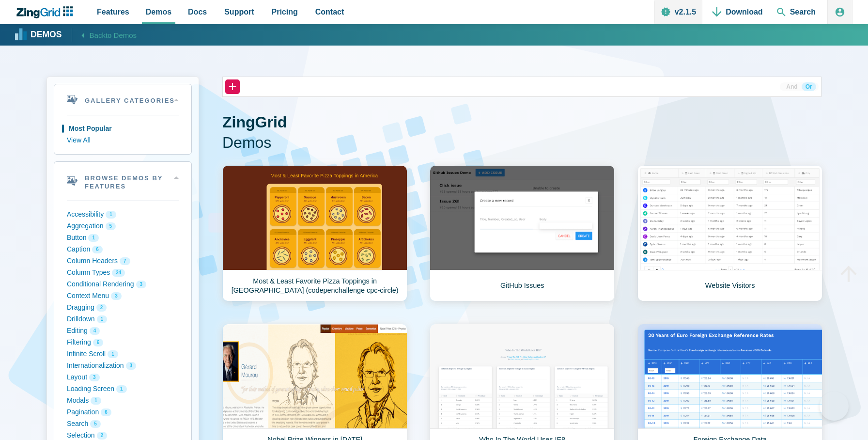 The image size is (868, 440). What do you see at coordinates (123, 308) in the screenshot?
I see `button: Dragging 2` at bounding box center [123, 308].